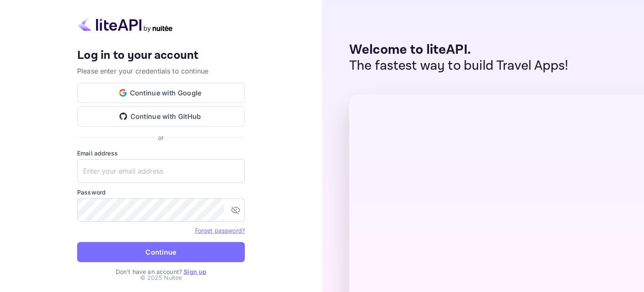 The image size is (644, 292). What do you see at coordinates (161, 171) in the screenshot?
I see `input: Enter your email address` at bounding box center [161, 171].